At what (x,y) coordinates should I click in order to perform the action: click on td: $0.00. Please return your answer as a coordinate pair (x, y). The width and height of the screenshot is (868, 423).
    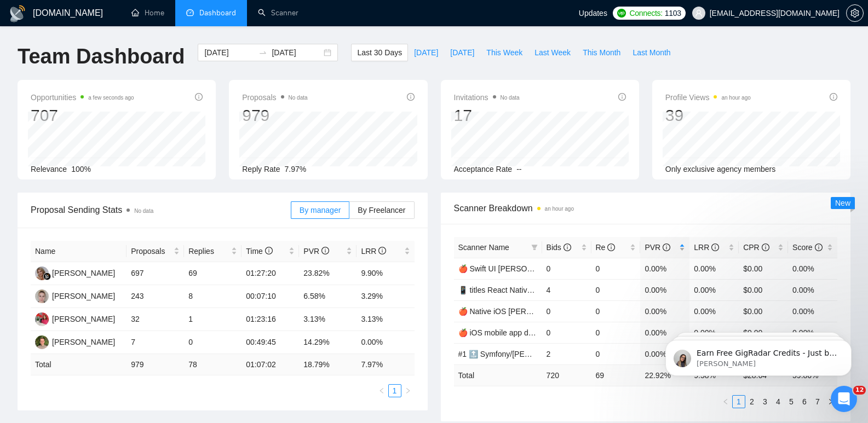
    Looking at the image, I should click on (763, 290).